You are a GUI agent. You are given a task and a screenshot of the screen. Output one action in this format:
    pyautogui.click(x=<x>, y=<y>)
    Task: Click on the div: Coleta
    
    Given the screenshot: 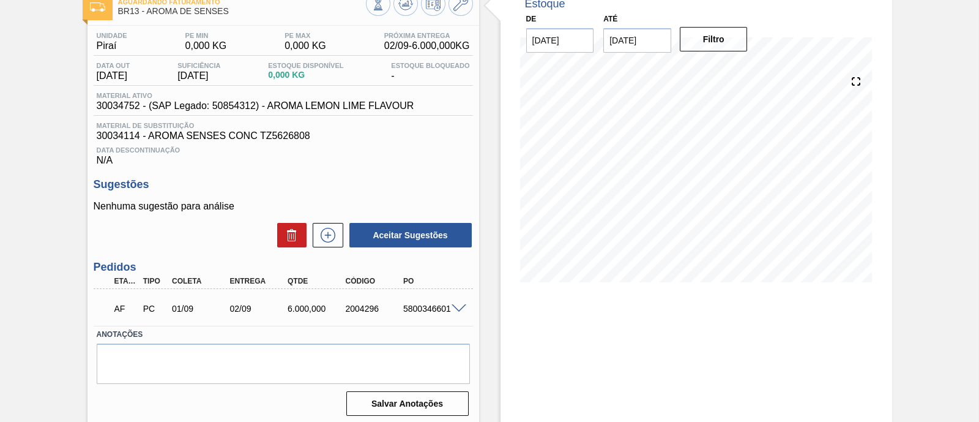 What is the action you would take?
    pyautogui.click(x=201, y=281)
    